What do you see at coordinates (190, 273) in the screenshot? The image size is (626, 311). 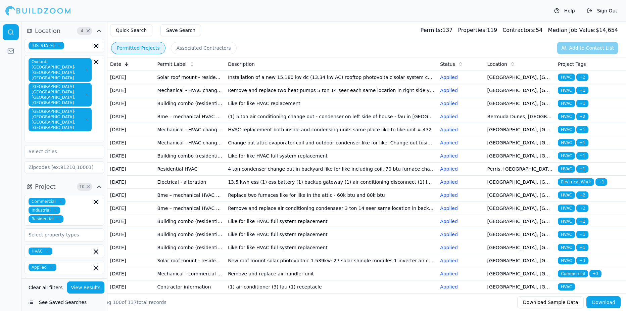 I see `td: Mechanical - commercial - heating ventilation air conditioning (HVAC) and boiler` at bounding box center [190, 273].